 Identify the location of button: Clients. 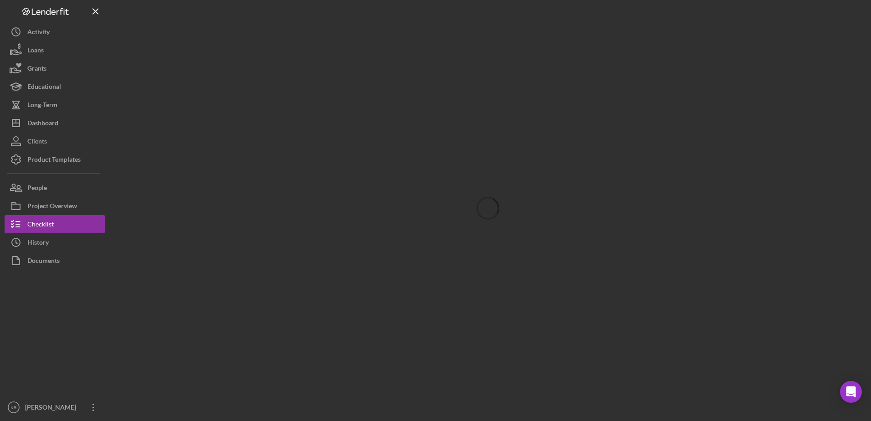
(55, 141).